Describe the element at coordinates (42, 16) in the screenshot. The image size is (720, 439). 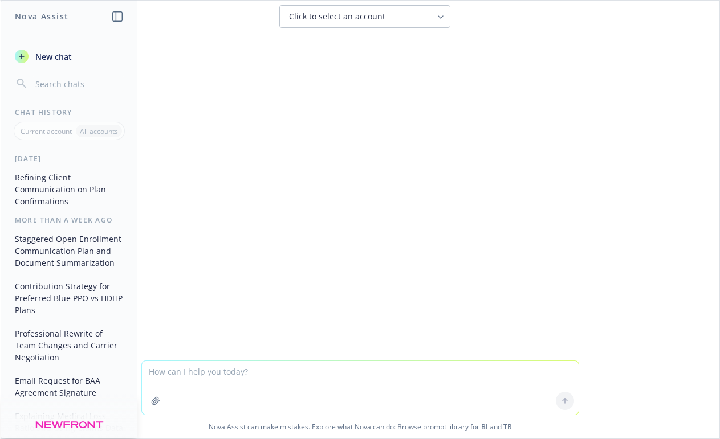
I see `h1: Nova Assist` at that location.